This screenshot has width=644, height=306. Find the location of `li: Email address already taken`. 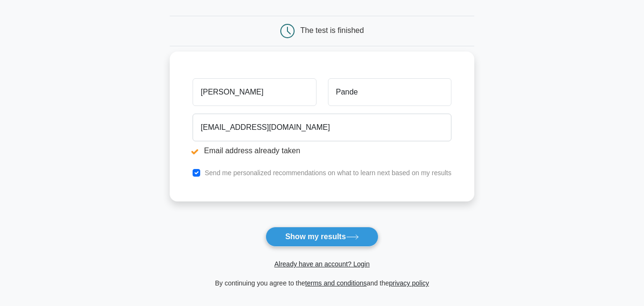

li: Email address already taken is located at coordinates (322, 151).